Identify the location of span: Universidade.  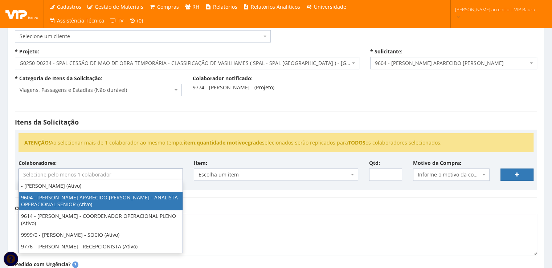
(330, 7).